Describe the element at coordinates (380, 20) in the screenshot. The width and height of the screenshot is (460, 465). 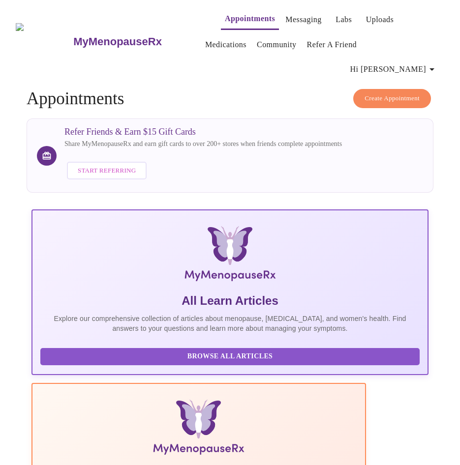
I see `a: Uploads` at that location.